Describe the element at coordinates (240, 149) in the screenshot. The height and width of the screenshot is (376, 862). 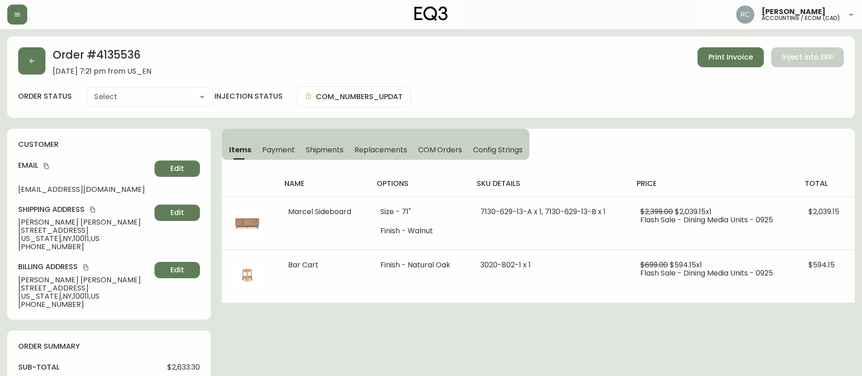
I see `span: Items` at that location.